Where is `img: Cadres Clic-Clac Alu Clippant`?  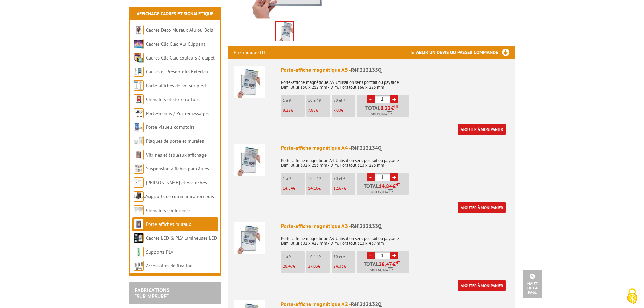
img: Cadres Clic-Clac Alu Clippant is located at coordinates (139, 44).